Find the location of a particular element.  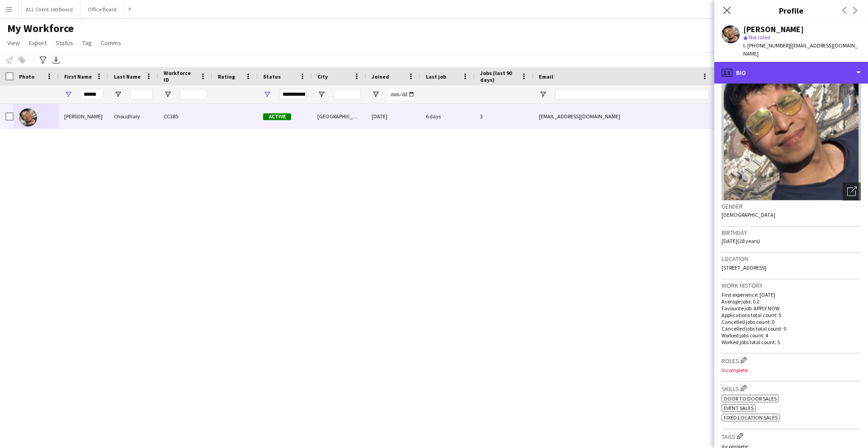

button: Office Board is located at coordinates (103, 9).